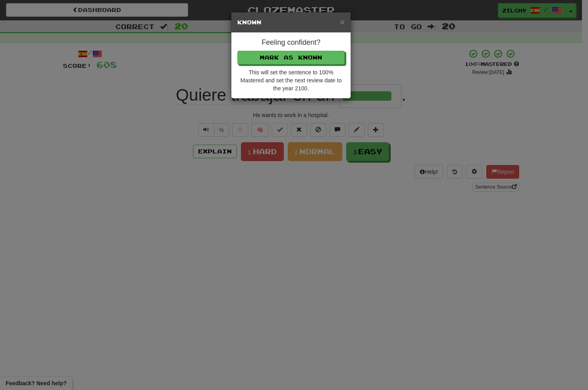 The image size is (588, 390). Describe the element at coordinates (291, 80) in the screenshot. I see `div: This will set the sentence to 100% Mastered and set the next review date to the year 2100.` at that location.